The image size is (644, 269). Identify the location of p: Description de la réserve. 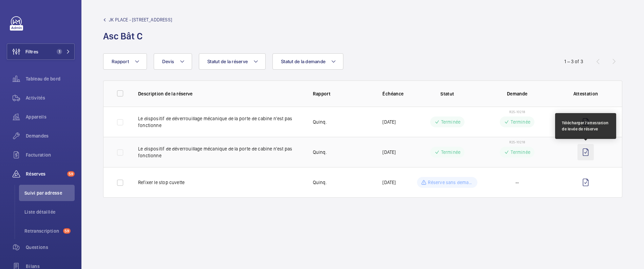
(220, 94).